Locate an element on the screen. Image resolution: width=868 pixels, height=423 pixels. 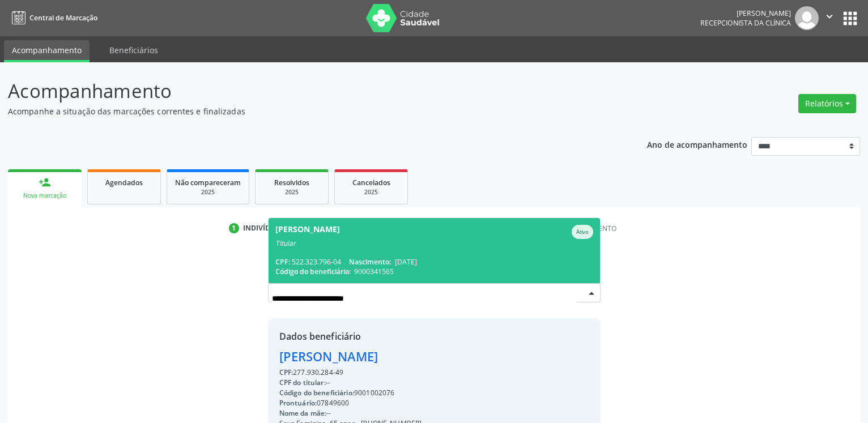
p: Ano de acompanhamento is located at coordinates (697, 144).